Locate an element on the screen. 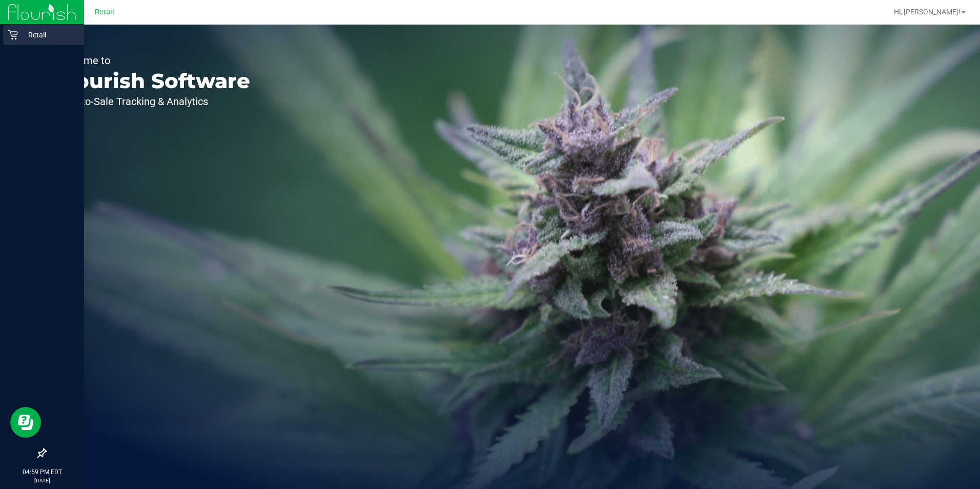  p: Welcome to is located at coordinates (153, 60).